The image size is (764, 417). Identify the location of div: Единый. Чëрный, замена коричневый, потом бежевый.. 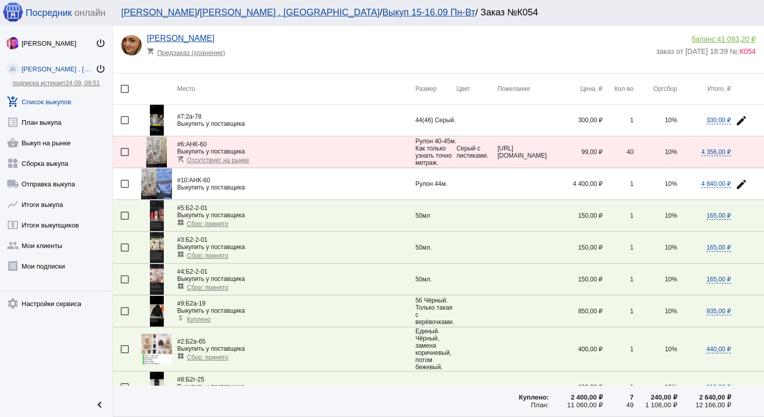
(436, 349).